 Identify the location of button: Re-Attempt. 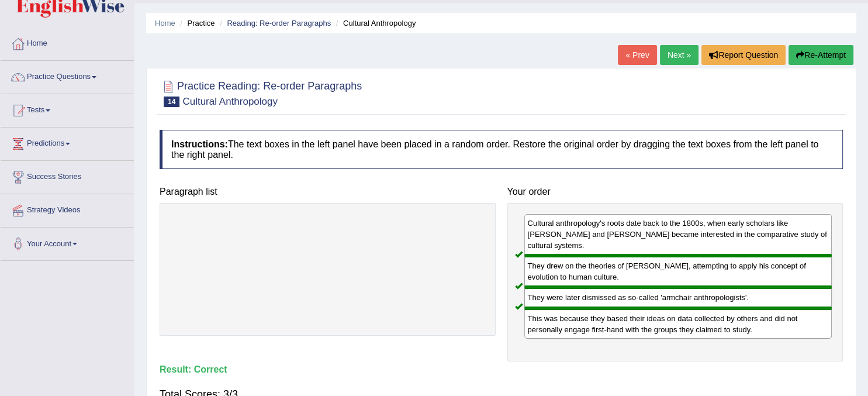
(821, 55).